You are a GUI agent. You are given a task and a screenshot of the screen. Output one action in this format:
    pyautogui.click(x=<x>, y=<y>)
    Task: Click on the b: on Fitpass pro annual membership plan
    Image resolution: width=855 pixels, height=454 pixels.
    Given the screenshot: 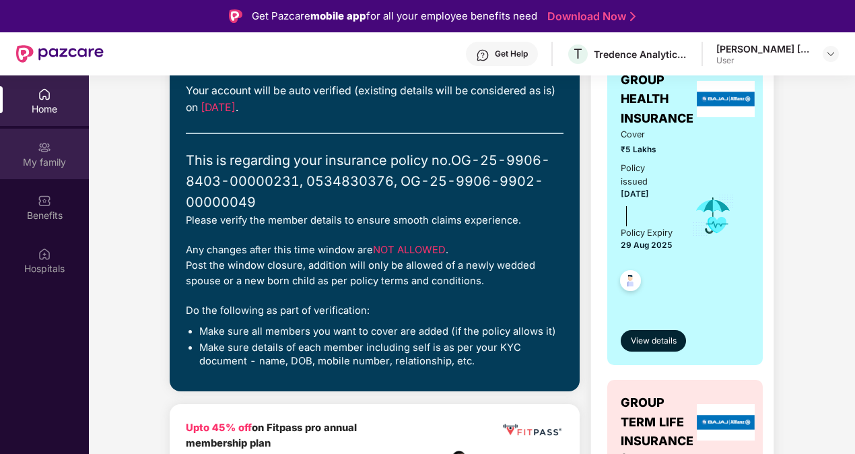 What is the action you would take?
    pyautogui.click(x=271, y=435)
    